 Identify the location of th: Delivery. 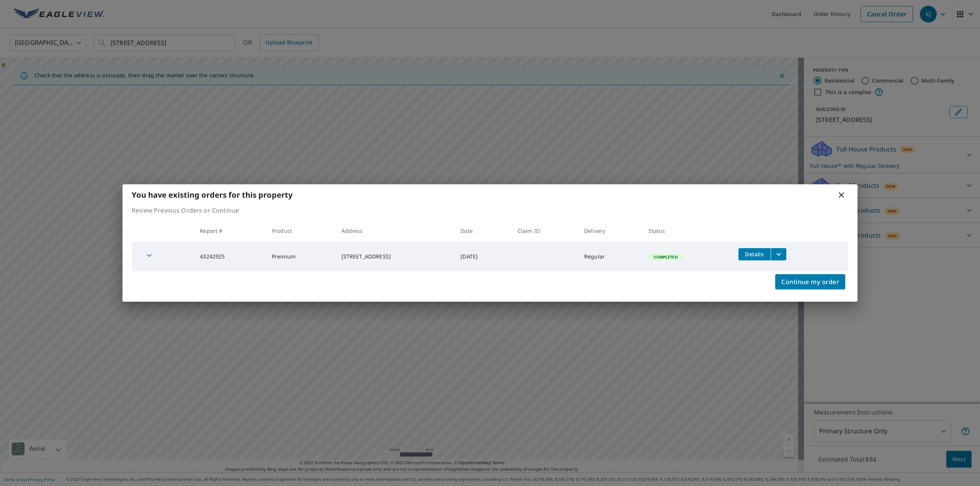
(610, 231).